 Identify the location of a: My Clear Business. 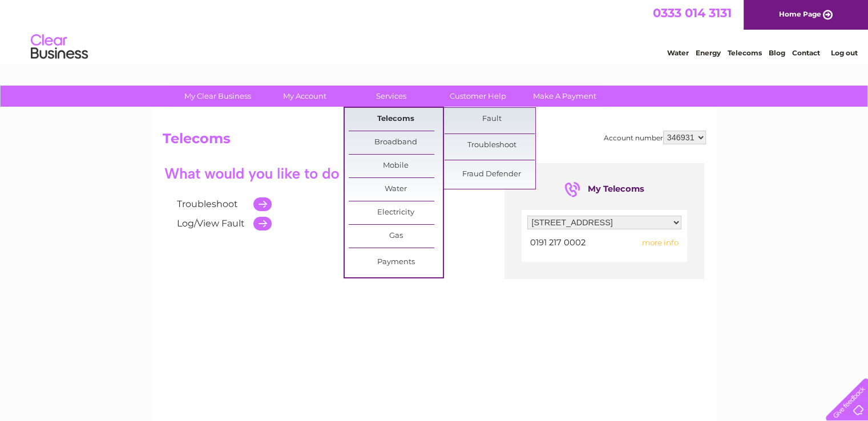
(217, 96).